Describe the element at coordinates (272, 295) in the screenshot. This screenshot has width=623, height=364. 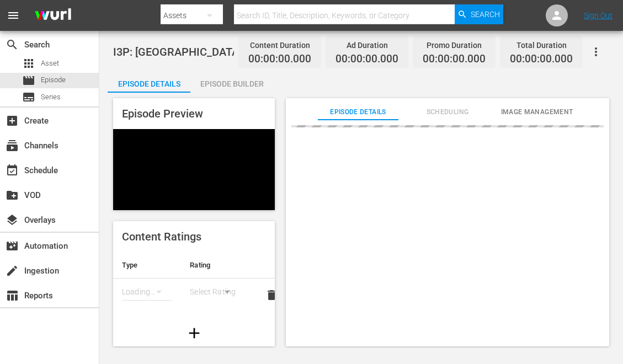
I see `span: delete` at that location.